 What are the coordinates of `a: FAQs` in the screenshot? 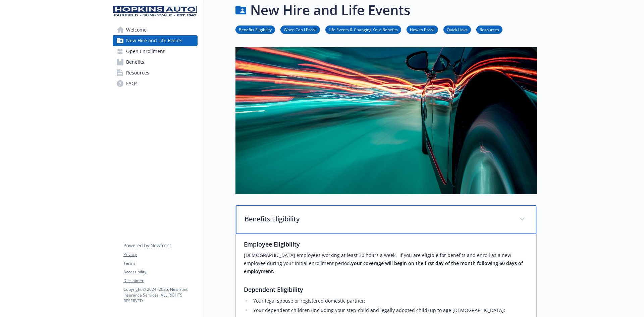 It's located at (155, 83).